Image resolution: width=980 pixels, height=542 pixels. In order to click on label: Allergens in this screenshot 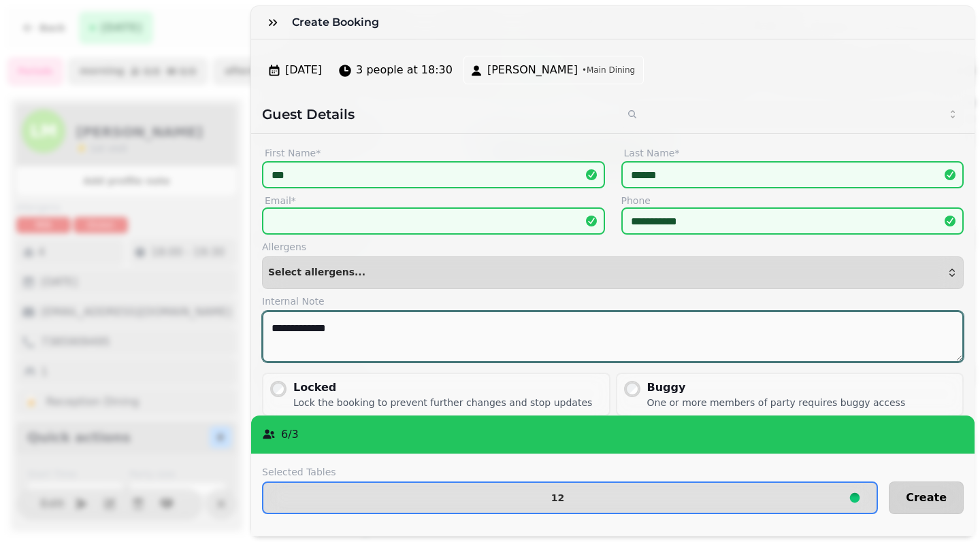, I will do `click(613, 247)`.